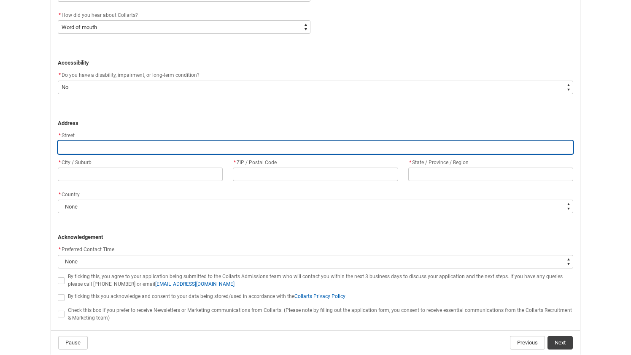 This screenshot has height=355, width=631. What do you see at coordinates (100, 15) in the screenshot?
I see `span: How did you hear about Collarts?` at bounding box center [100, 15].